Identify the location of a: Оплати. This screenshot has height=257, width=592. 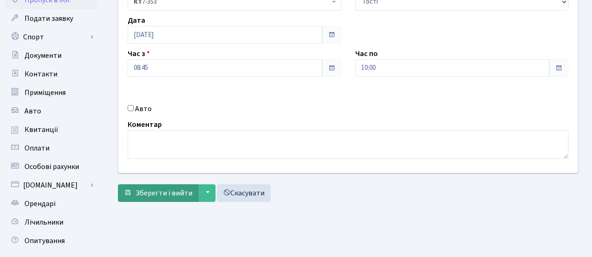
(51, 148).